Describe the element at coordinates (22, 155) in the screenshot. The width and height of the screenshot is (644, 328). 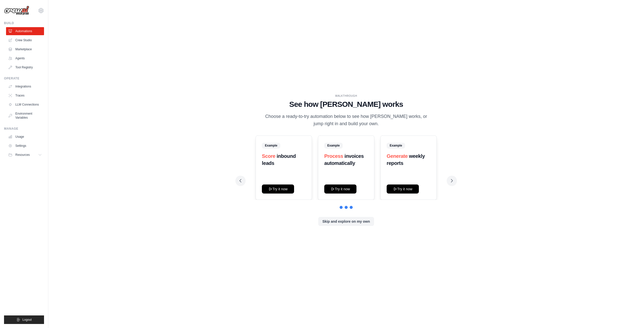
I see `span: Resources` at that location.